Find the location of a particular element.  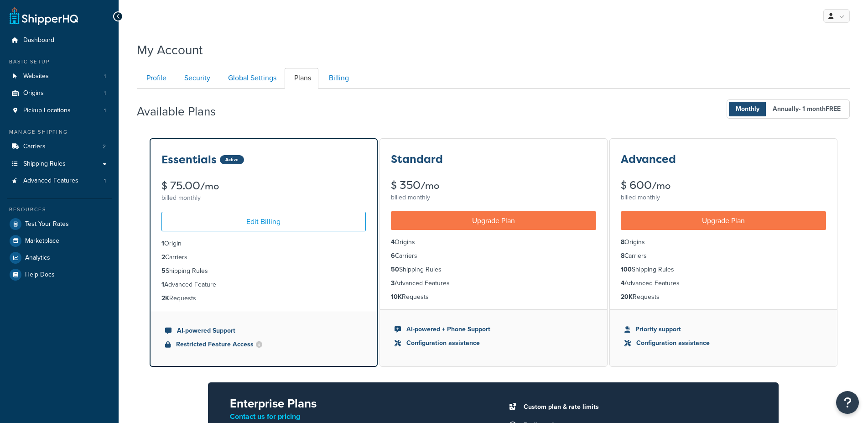

h2: Available Plans is located at coordinates (183, 111).